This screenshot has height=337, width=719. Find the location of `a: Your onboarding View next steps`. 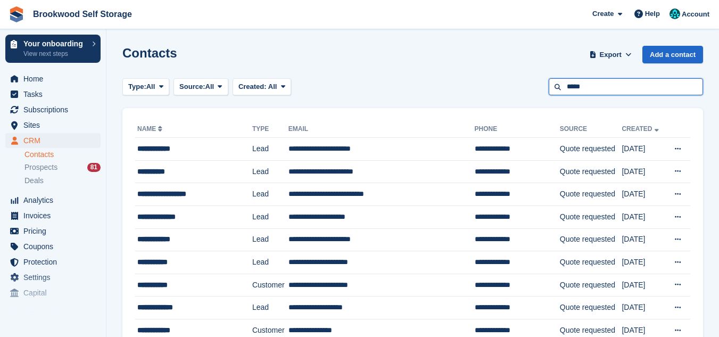

a: Your onboarding View next steps is located at coordinates (53, 48).